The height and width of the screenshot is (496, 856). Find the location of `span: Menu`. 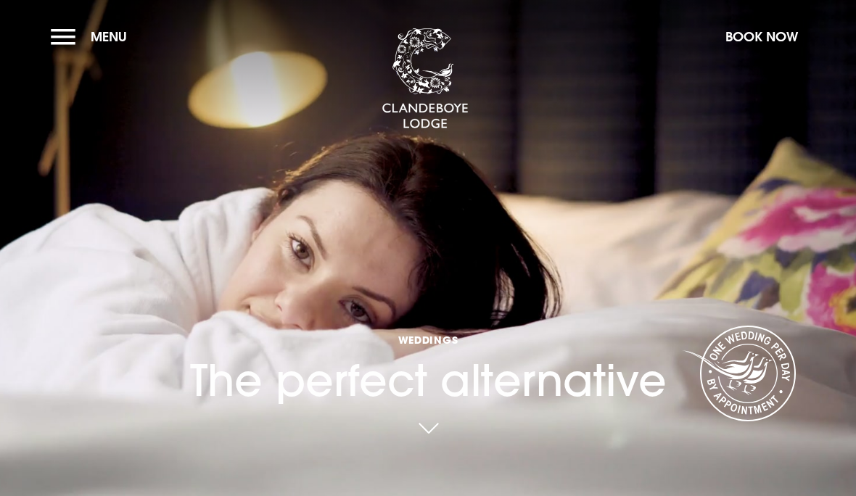

span: Menu is located at coordinates (109, 36).